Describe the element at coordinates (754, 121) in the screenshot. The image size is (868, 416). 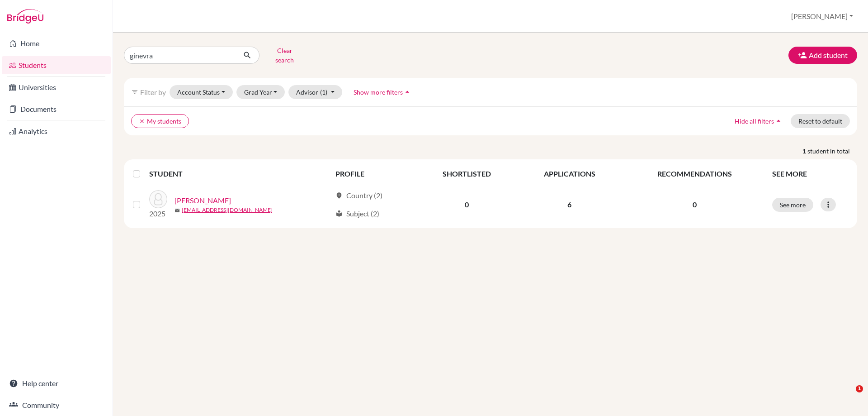
I see `span: Hide all filters` at that location.